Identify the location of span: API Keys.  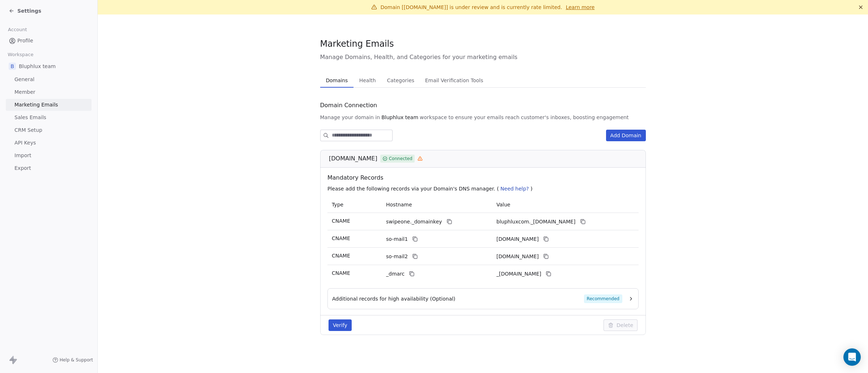
(25, 143).